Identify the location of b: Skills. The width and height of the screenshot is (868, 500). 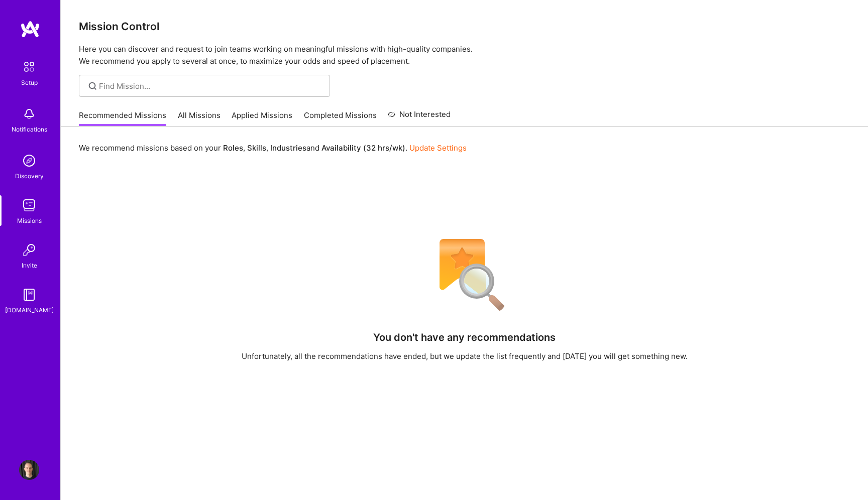
(256, 148).